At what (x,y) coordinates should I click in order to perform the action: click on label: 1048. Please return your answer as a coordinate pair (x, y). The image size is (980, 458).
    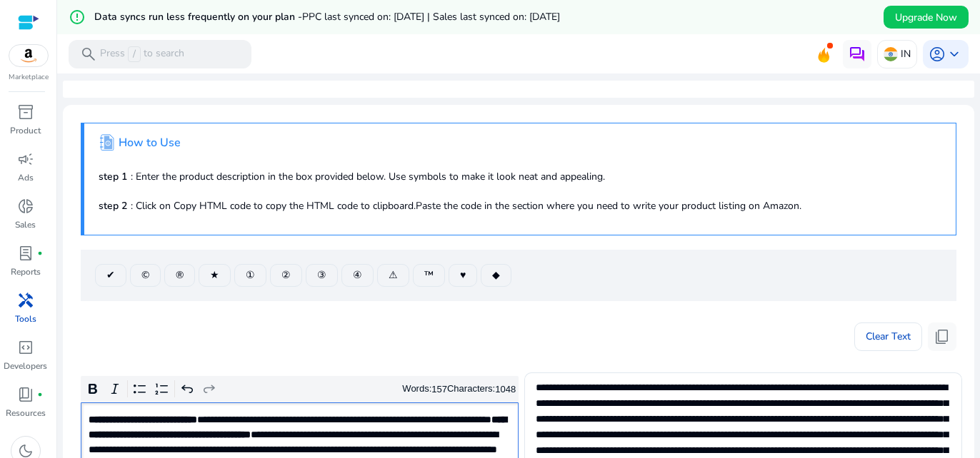
    Looking at the image, I should click on (505, 389).